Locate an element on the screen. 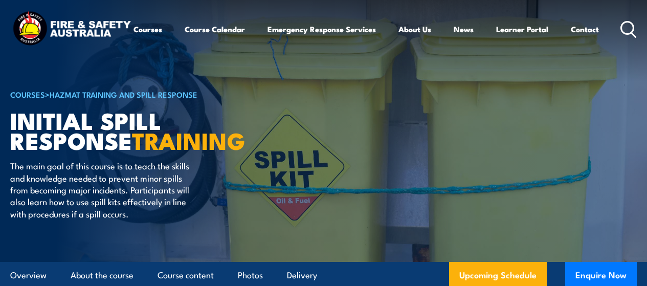 The width and height of the screenshot is (647, 286). p: The main goal of this course is to teach the skills and knowledge needed to prevent minor spills ... is located at coordinates (103, 189).